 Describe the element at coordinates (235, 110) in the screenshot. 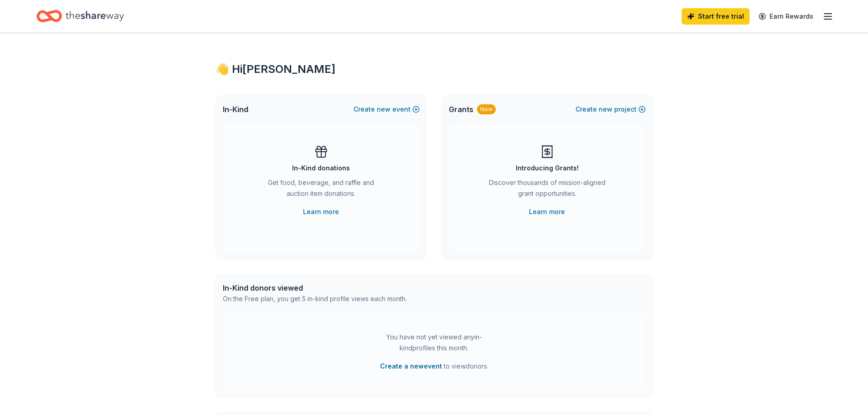

I see `span: In-Kind` at that location.